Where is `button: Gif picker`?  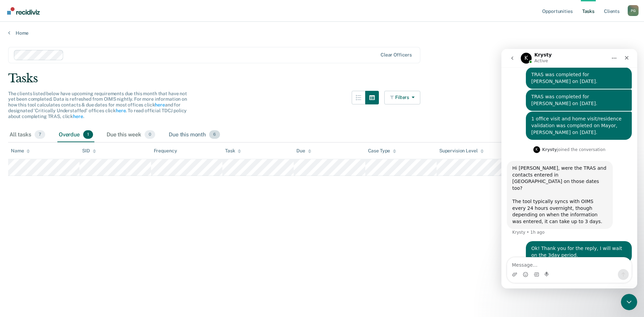 button: Gif picker is located at coordinates (35, 225).